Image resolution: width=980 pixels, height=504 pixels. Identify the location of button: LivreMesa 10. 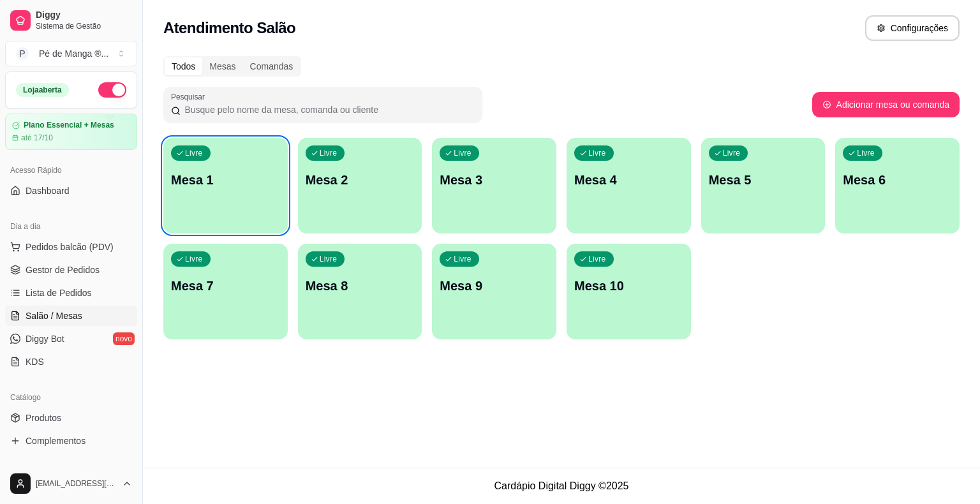
(629, 291).